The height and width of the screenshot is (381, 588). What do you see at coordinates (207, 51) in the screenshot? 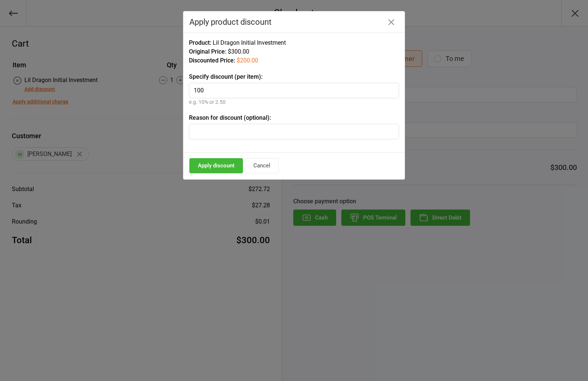
I see `span: Original Price:` at bounding box center [207, 51].